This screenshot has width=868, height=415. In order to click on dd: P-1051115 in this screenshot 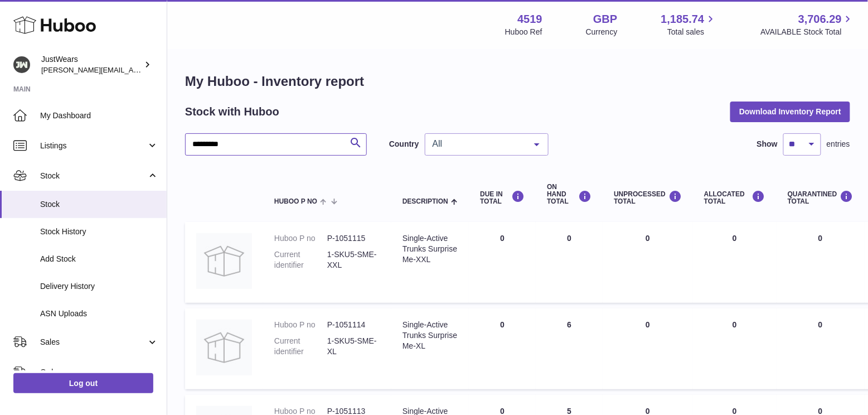, I will do `click(354, 238)`.